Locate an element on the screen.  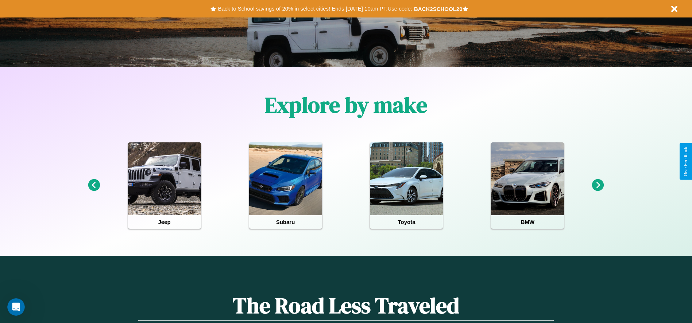
h4: Subaru is located at coordinates (285, 222).